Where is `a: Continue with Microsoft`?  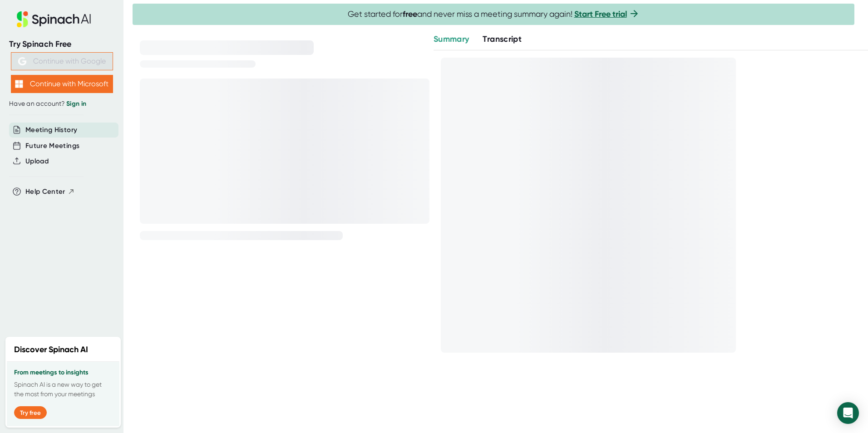 a: Continue with Microsoft is located at coordinates (62, 84).